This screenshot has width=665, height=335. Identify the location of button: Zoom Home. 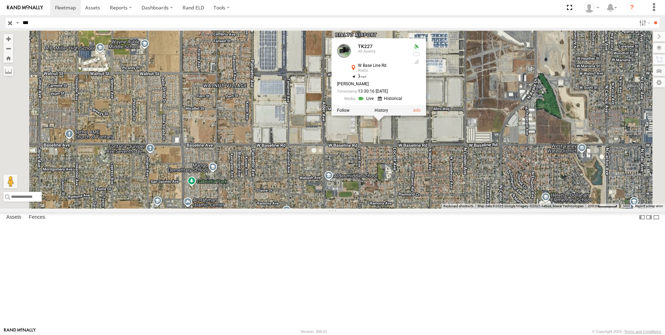
(8, 58).